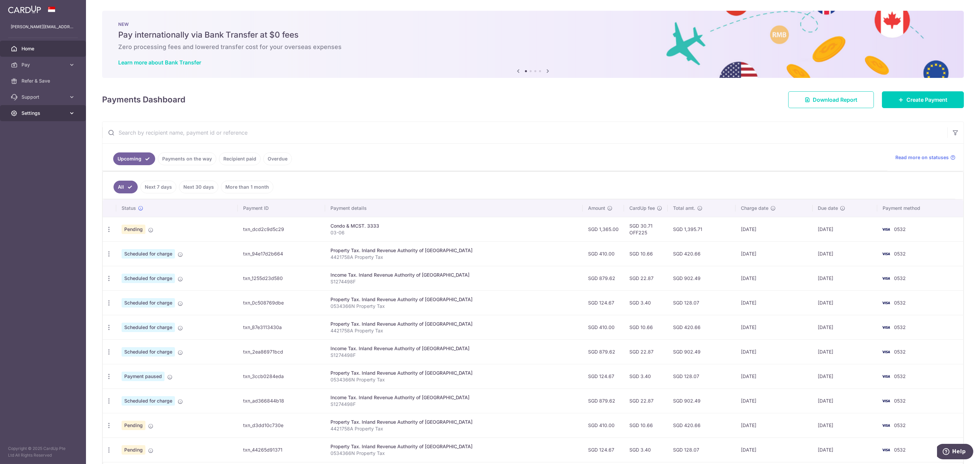 Image resolution: width=980 pixels, height=464 pixels. Describe the element at coordinates (281, 253) in the screenshot. I see `td: txn_94e17d2b664` at that location.